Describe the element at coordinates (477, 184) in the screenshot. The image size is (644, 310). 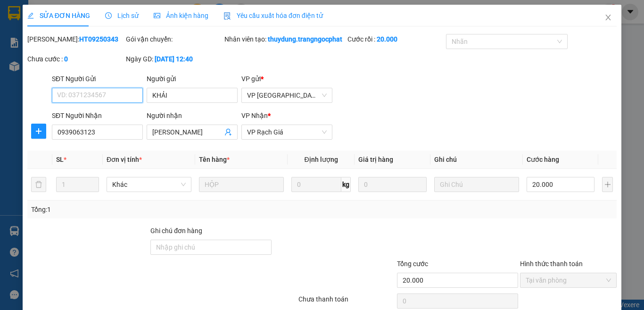
I see `input: Ghi Chú` at that location.